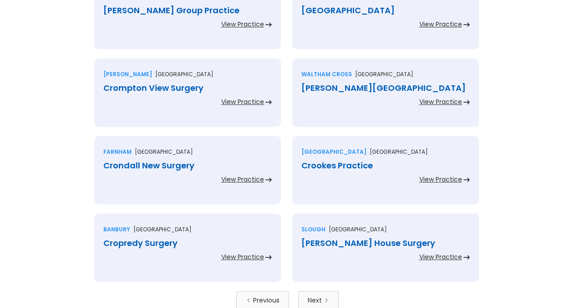 This screenshot has height=308, width=575. Describe the element at coordinates (188, 243) in the screenshot. I see `div: Cropredy Surgery` at that location.